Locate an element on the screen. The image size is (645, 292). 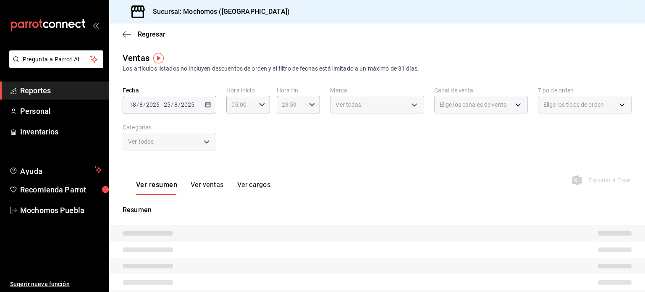
label: Tipo de orden is located at coordinates (584, 90).